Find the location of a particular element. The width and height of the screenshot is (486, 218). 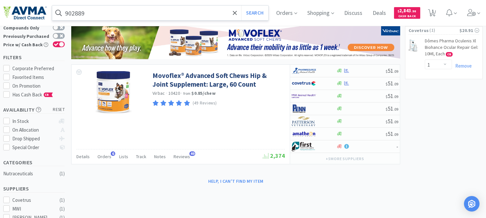

span: ( 1 ) is located at coordinates (444, 30).